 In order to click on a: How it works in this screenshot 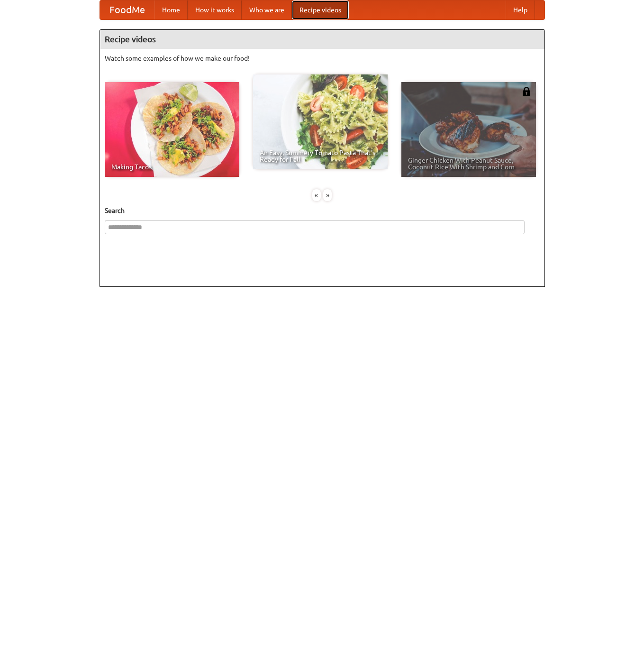, I will do `click(215, 10)`.